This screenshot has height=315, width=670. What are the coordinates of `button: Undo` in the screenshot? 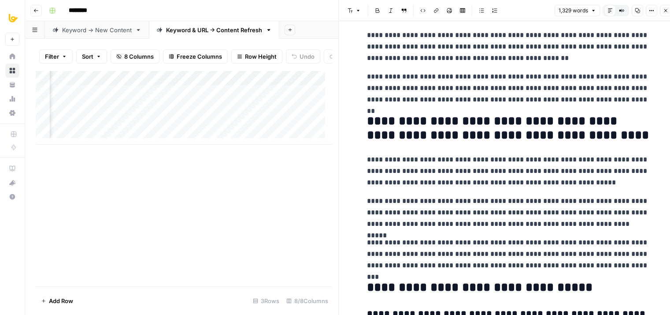 It's located at (303, 56).